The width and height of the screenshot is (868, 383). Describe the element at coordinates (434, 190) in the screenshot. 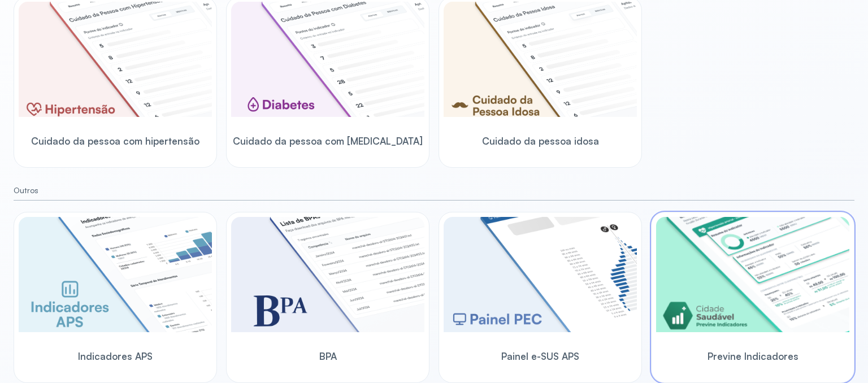

I see `small: Outros` at that location.